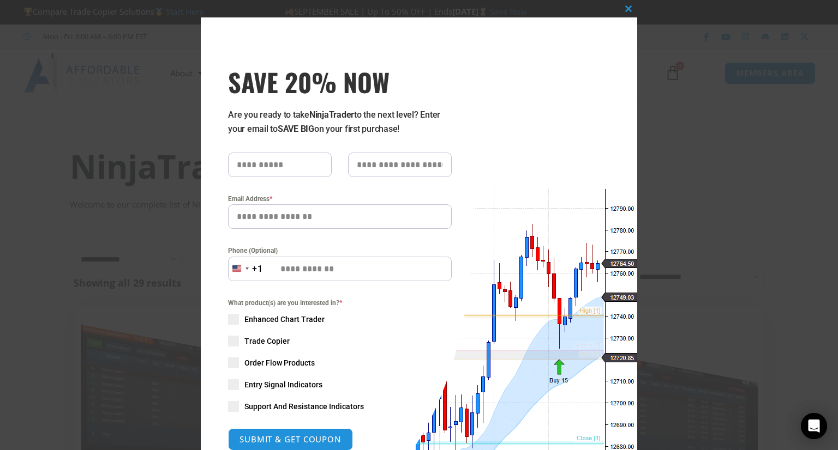 Image resolution: width=838 pixels, height=450 pixels. I want to click on label: Entry Signal Indicators, so click(340, 385).